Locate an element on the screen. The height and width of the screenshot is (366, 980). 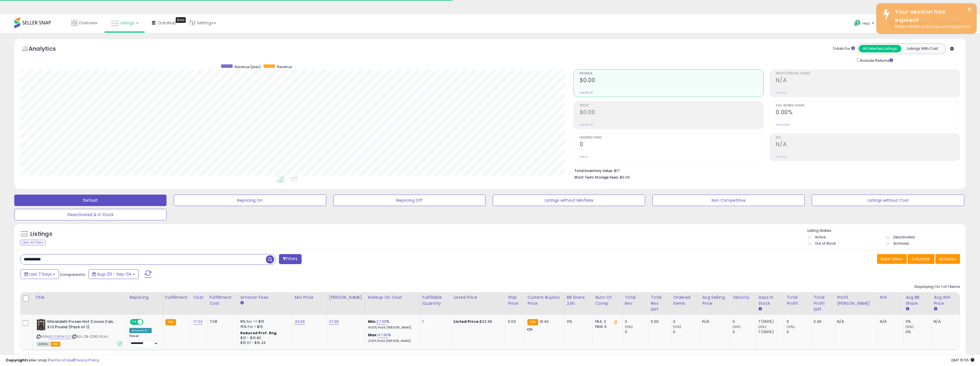
div: Fulfillable Quantity is located at coordinates (435, 300).